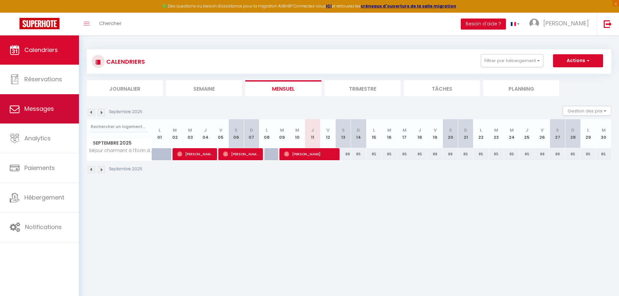 The image size is (619, 296). What do you see at coordinates (496, 134) in the screenshot?
I see `th: 23` at bounding box center [496, 134].